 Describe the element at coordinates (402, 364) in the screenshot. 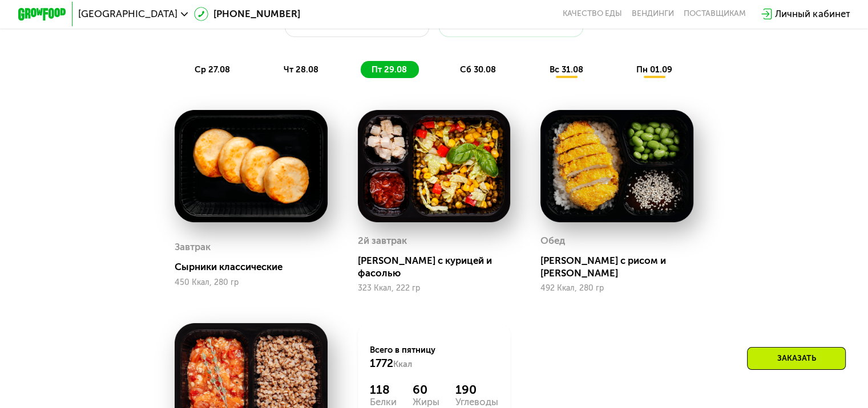

I see `span: Ккал` at that location.